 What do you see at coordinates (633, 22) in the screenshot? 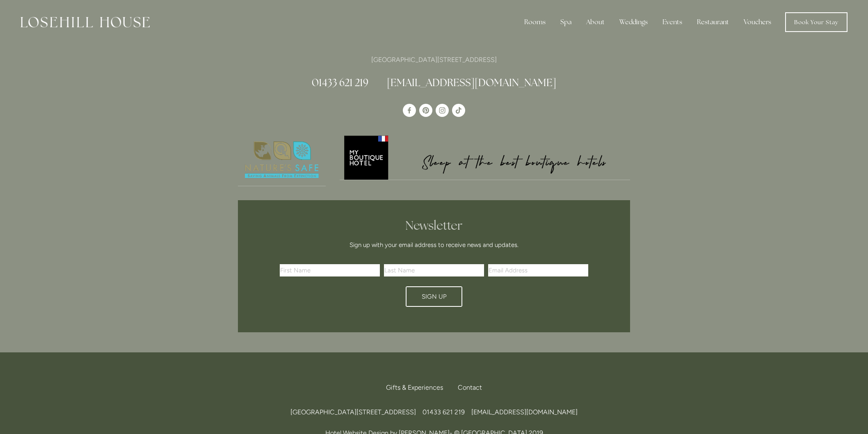
I see `div: Weddings` at bounding box center [633, 22].